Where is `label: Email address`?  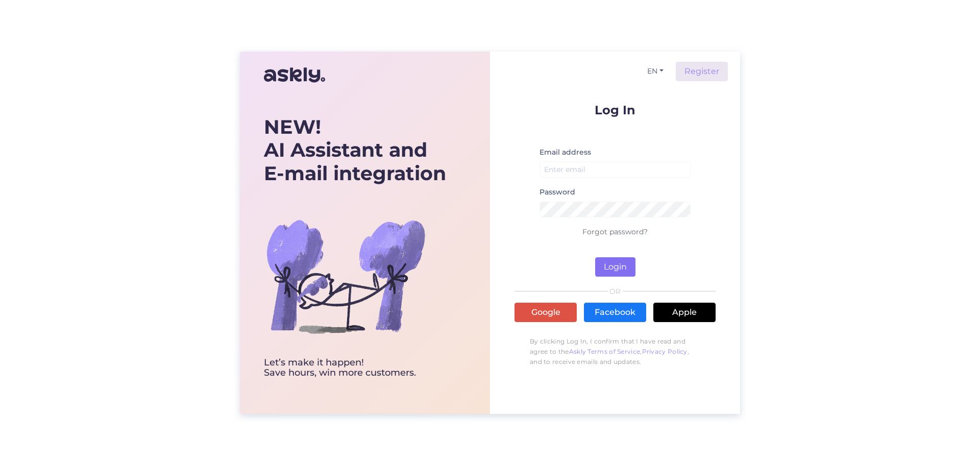 label: Email address is located at coordinates (565, 152).